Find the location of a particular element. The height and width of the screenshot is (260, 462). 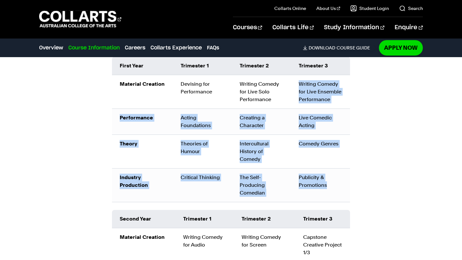

a: Courses is located at coordinates (247, 28).